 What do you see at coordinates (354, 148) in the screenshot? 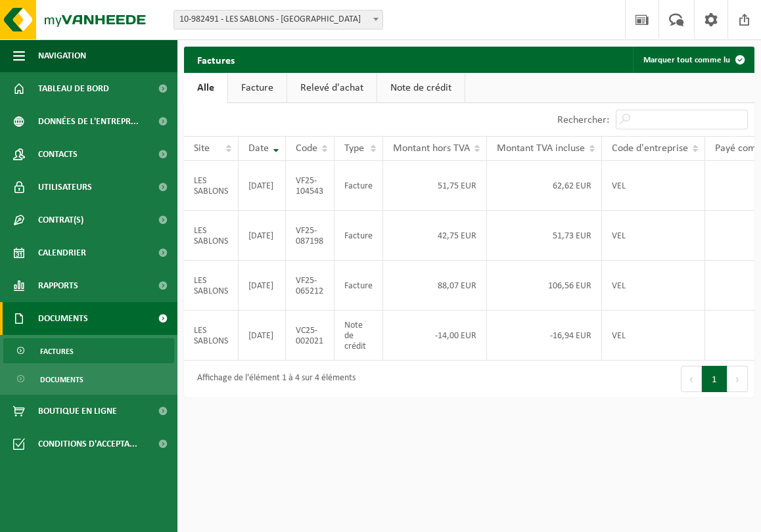
I see `span: Type` at bounding box center [354, 148].